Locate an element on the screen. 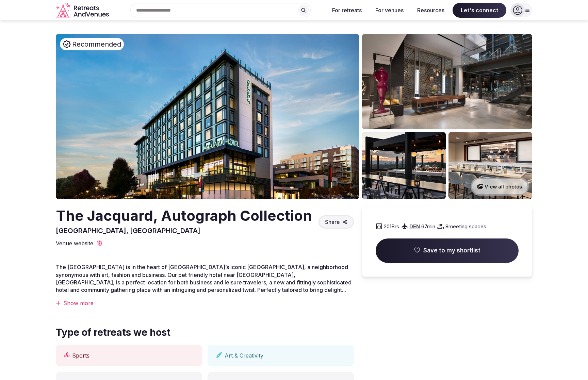 The height and width of the screenshot is (380, 588). span: 201 Brs is located at coordinates (391, 226).